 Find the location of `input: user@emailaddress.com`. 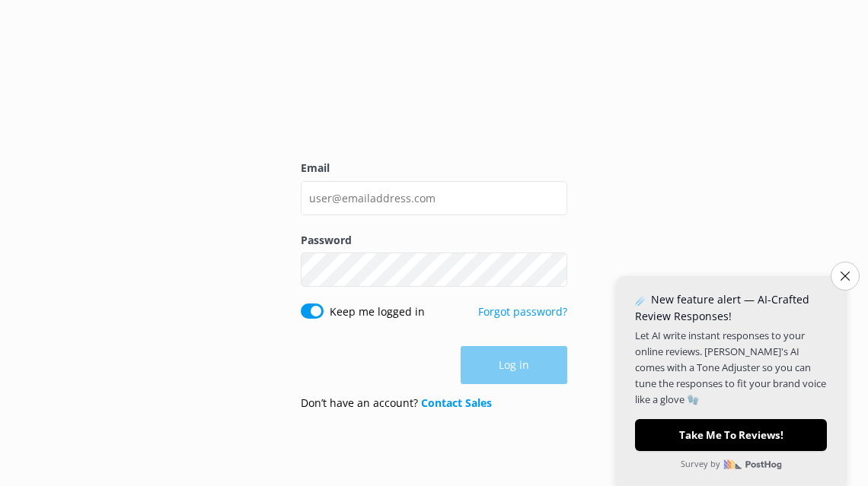

input: user@emailaddress.com is located at coordinates (434, 197).